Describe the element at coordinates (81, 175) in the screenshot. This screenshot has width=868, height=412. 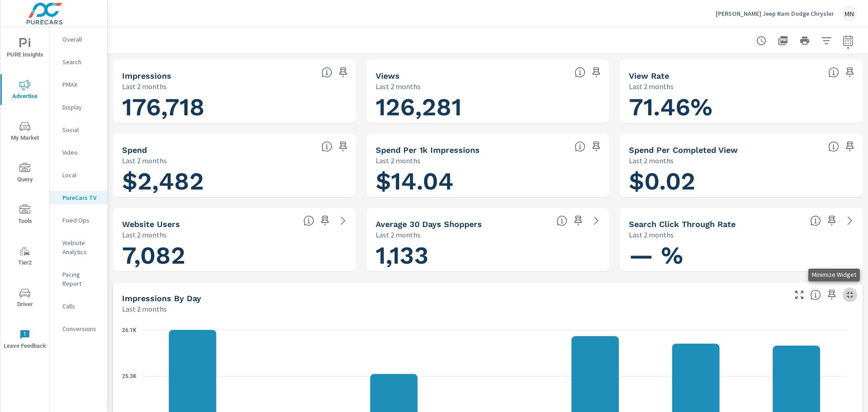
I see `p: Local` at that location.